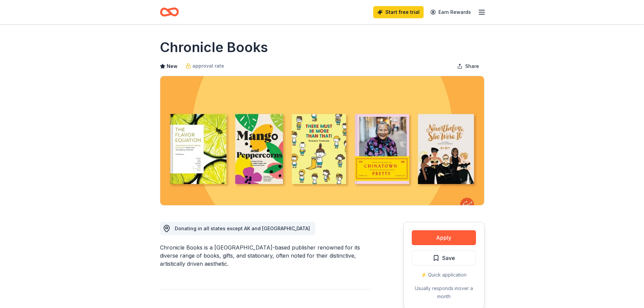 The image size is (644, 308). Describe the element at coordinates (172, 66) in the screenshot. I see `span: New` at that location.